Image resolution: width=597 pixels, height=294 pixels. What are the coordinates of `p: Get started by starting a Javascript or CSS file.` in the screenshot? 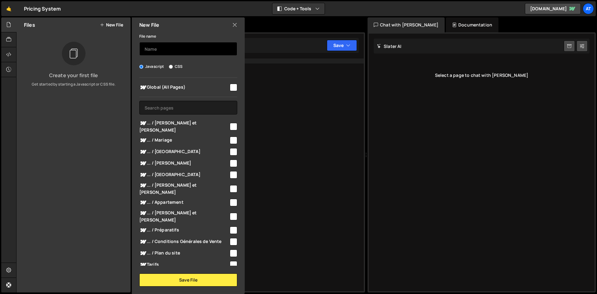 It's located at (73, 84).